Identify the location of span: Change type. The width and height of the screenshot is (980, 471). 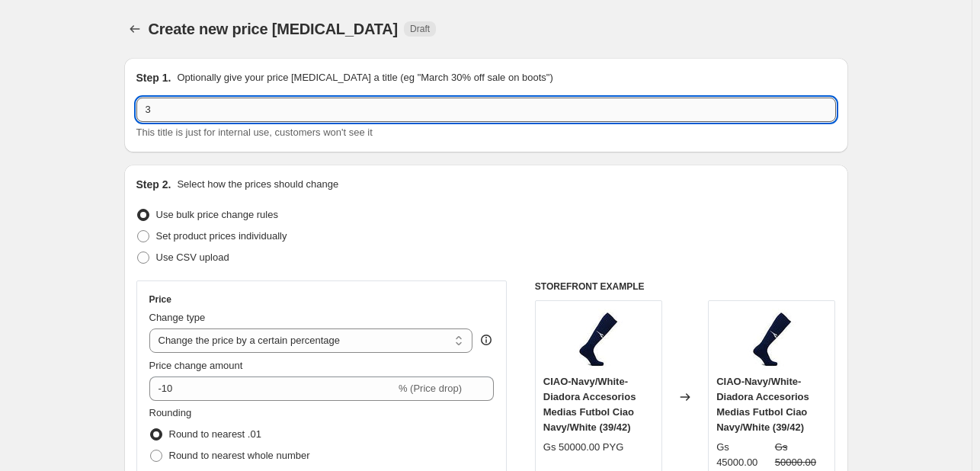
(178, 317).